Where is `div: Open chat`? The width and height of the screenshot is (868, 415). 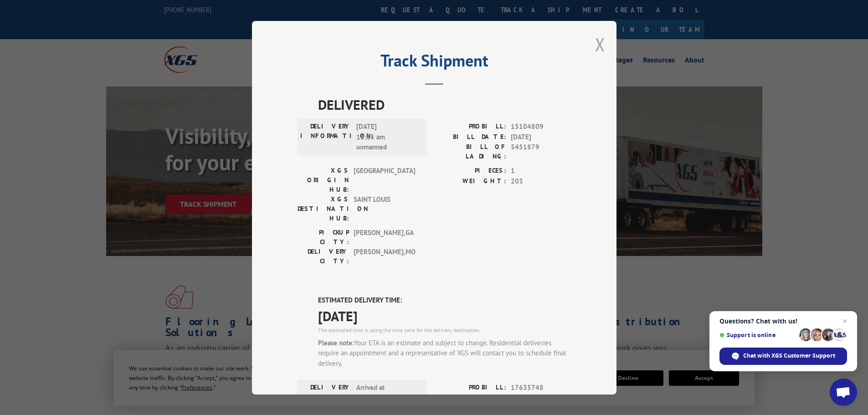 div: Open chat is located at coordinates (844, 392).